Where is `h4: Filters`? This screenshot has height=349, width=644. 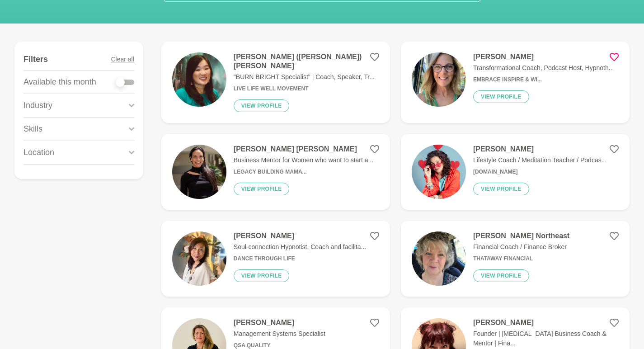
h4: Filters is located at coordinates (36, 59).